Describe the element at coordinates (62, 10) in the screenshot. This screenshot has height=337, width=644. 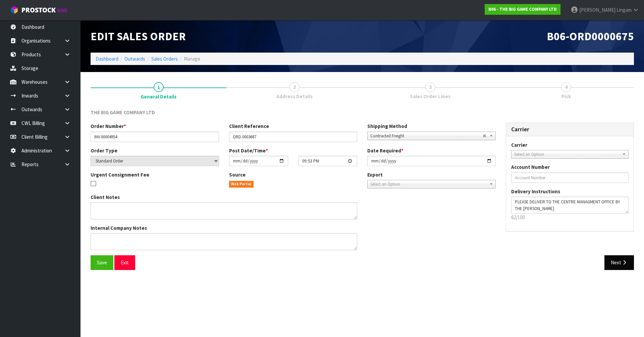
I see `small: WMS` at that location.